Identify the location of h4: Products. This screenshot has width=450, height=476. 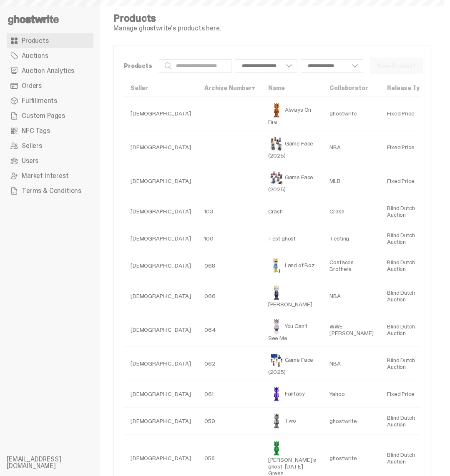
(167, 19).